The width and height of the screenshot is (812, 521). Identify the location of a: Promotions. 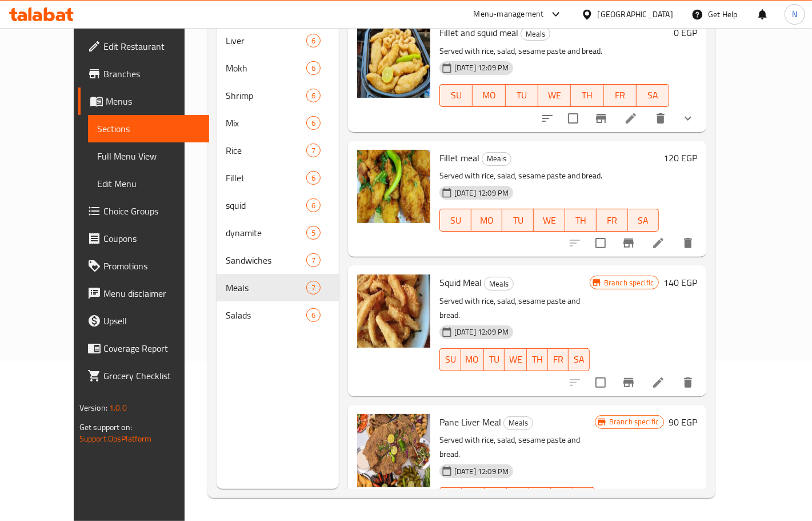
(143, 266).